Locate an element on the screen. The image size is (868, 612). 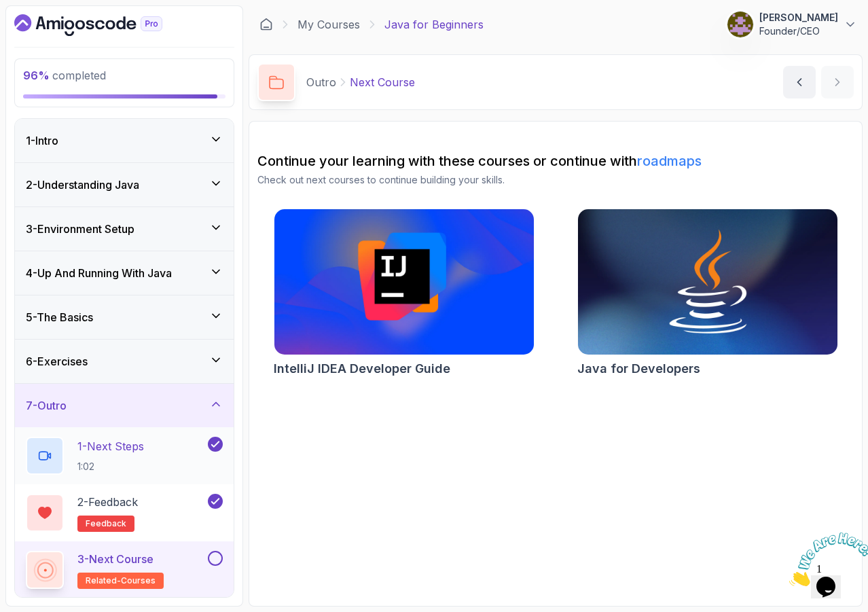
button: 2-Understanding Java is located at coordinates (124, 185).